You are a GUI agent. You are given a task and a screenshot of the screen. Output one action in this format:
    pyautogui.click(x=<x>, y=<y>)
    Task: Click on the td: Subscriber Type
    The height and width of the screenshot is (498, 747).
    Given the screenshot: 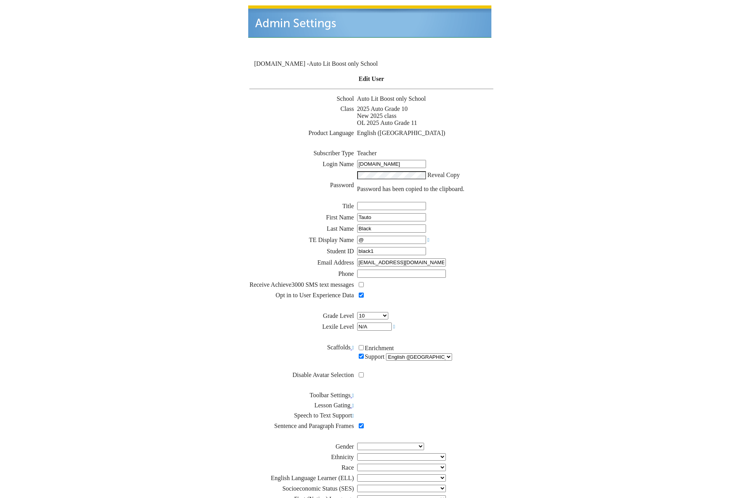 What is the action you would take?
    pyautogui.click(x=302, y=154)
    